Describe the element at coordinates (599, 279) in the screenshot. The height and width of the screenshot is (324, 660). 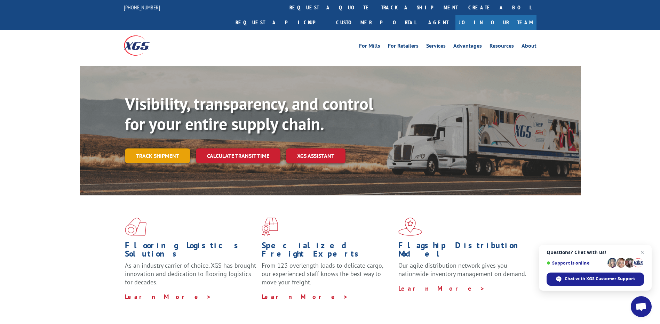
I see `span: Chat with XGS Customer Support` at that location.